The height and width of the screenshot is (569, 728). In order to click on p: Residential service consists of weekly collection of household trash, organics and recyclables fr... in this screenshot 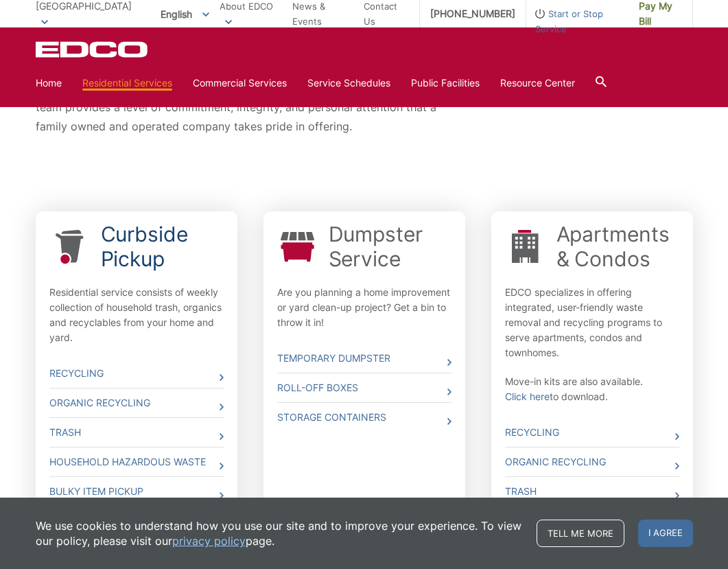, I will do `click(136, 315)`.